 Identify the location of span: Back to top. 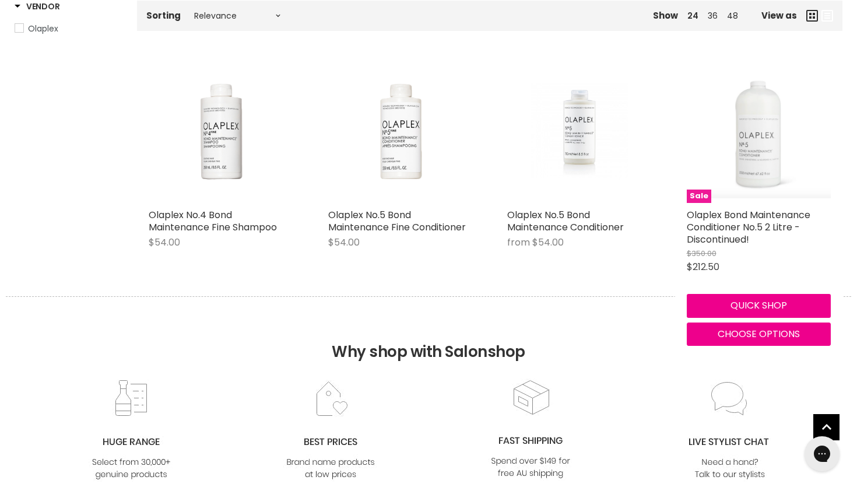
(826, 429).